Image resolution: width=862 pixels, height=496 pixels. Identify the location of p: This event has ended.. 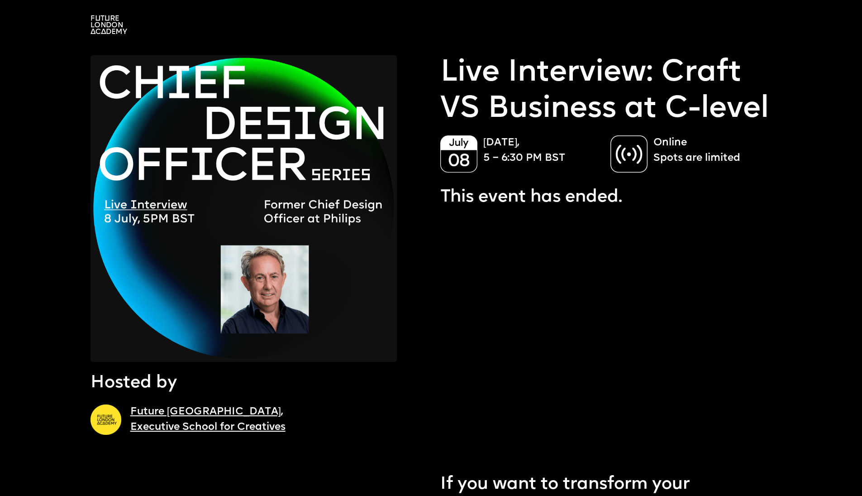
(531, 197).